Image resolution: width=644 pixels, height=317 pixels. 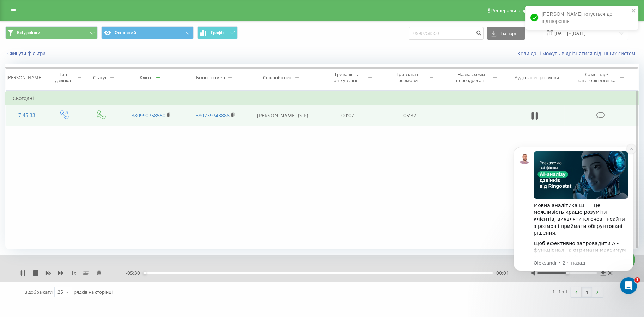 What do you see at coordinates (212, 115) in the screenshot?
I see `a: 380739743886` at bounding box center [212, 115].